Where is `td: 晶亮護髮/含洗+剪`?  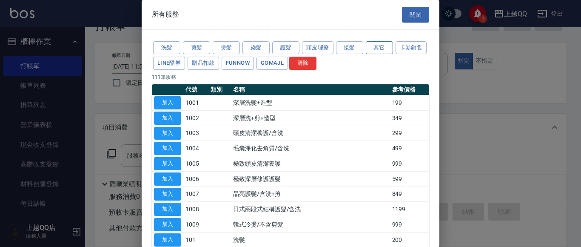 td: 晶亮護髮/含洗+剪 is located at coordinates (310, 194).